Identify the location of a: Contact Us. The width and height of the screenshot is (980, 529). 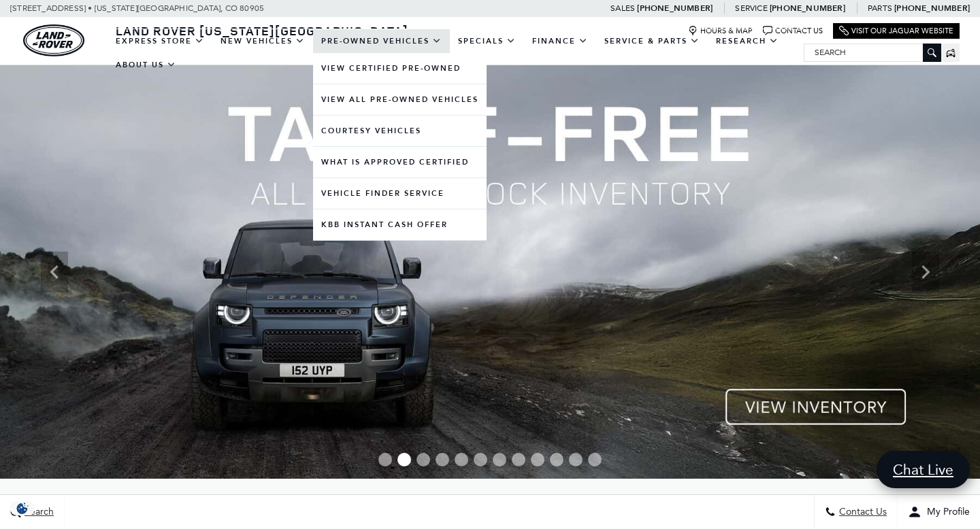
(792, 31).